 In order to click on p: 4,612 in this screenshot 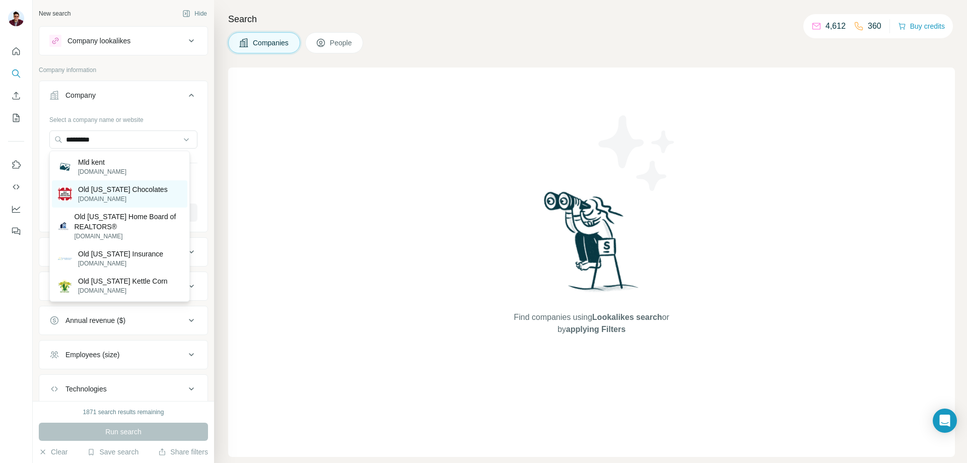, I will do `click(836, 26)`.